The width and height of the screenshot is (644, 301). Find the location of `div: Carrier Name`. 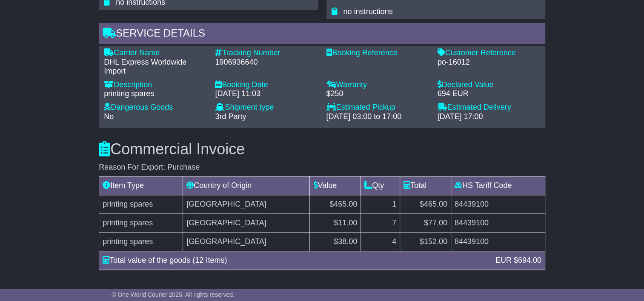

div: Carrier Name is located at coordinates (155, 54).